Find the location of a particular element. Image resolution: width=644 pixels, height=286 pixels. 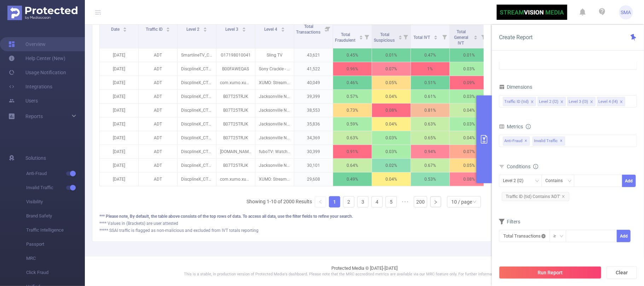

span: Filters is located at coordinates (509, 221).